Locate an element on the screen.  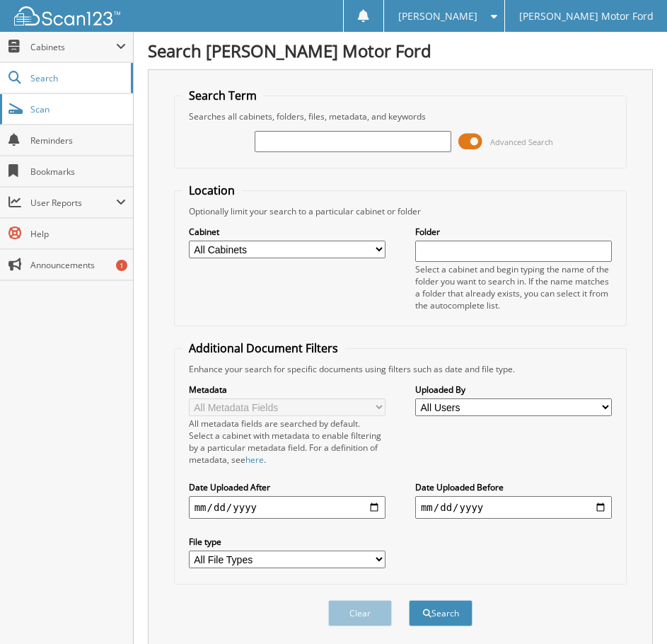
div: Searches all cabinets, folders, files, metadata, and keywords is located at coordinates (400, 116).